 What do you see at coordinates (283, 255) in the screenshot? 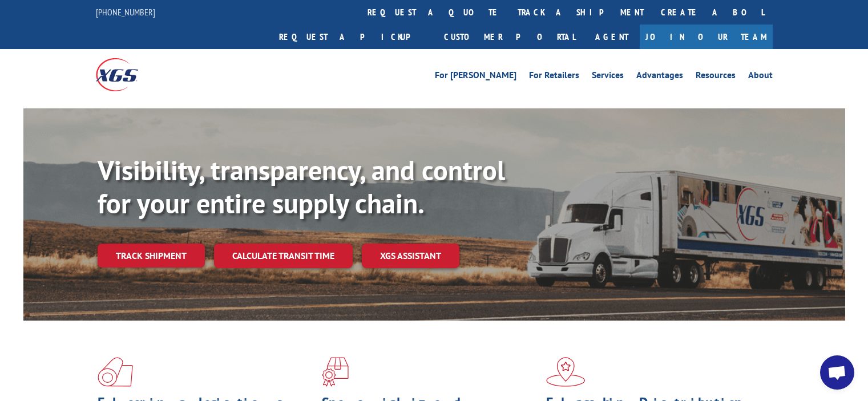
I see `a: Calculate transit time` at bounding box center [283, 255].